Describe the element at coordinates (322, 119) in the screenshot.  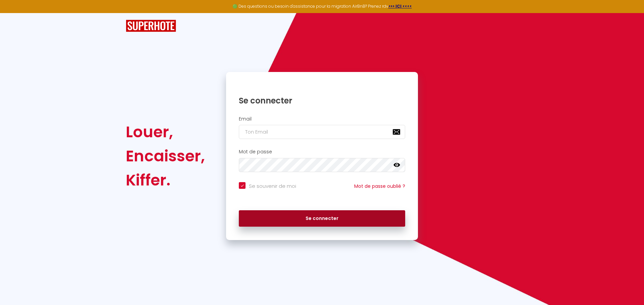
I see `h2: Email` at that location.